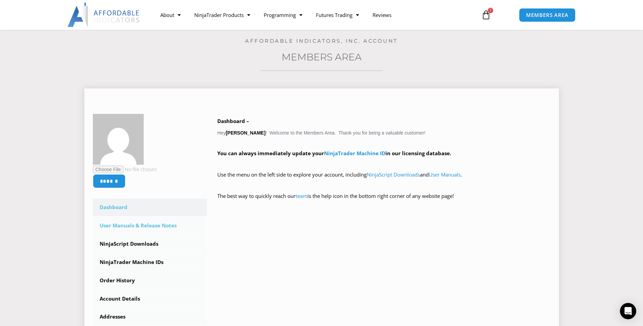 The height and width of the screenshot is (326, 643). What do you see at coordinates (150, 299) in the screenshot?
I see `a: Account Details` at bounding box center [150, 299].